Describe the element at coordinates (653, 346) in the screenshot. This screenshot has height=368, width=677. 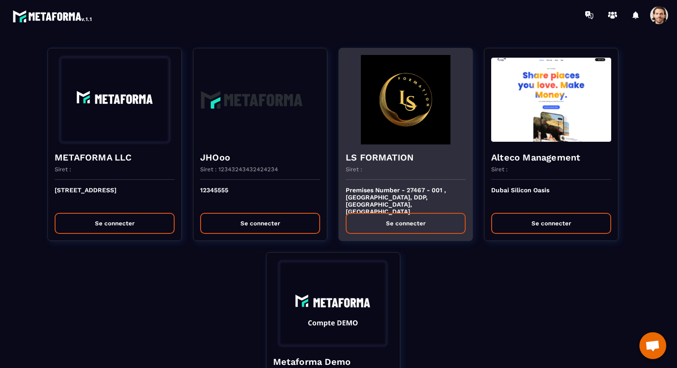
I see `a: Ouvrir le chat` at that location.